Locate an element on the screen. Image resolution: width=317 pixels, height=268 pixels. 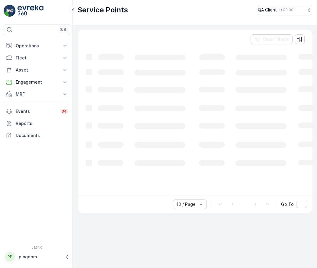
a: Events34 is located at coordinates (37, 112).